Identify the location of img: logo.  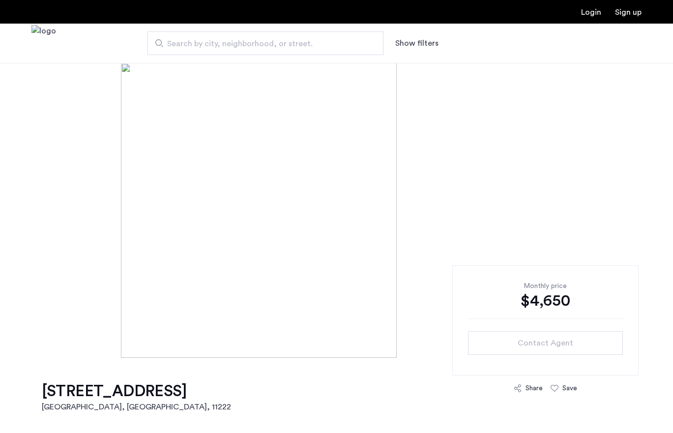
(44, 43).